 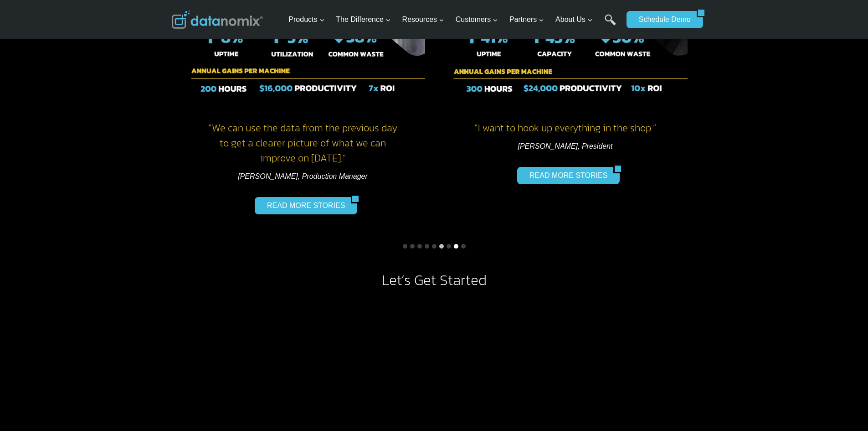 What do you see at coordinates (363, 20) in the screenshot?
I see `span: The Difference` at bounding box center [363, 20].